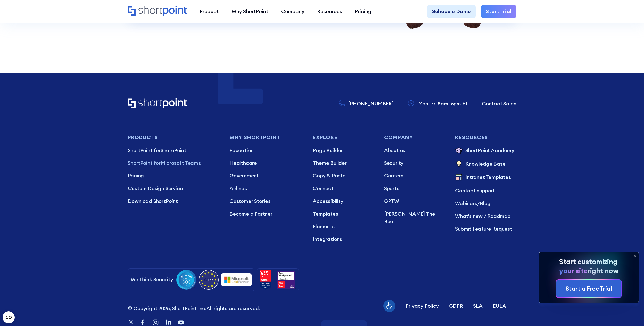 The image size is (644, 326). What do you see at coordinates (415, 137) in the screenshot?
I see `h3: Company` at bounding box center [415, 137].